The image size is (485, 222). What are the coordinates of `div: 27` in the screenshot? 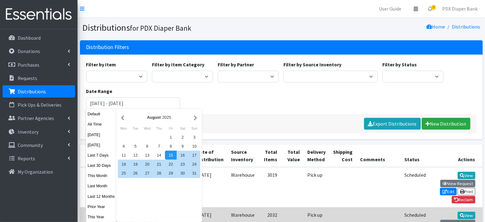 It's located at (147, 173).